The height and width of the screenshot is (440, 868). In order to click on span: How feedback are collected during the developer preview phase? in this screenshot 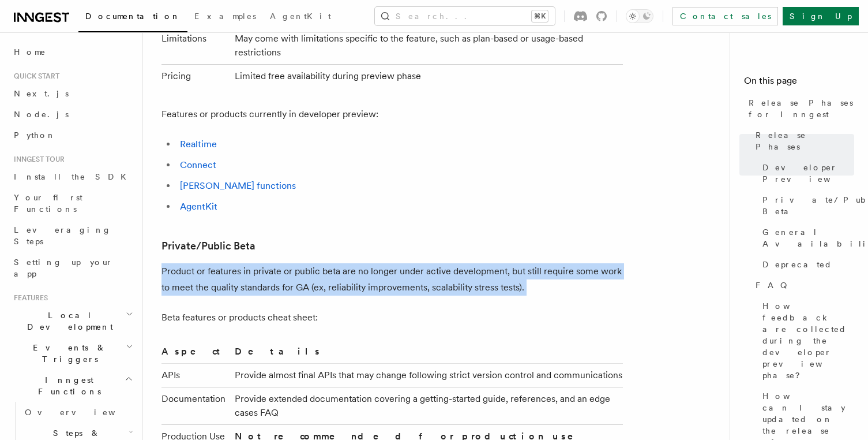, I will do `click(808, 340)`.